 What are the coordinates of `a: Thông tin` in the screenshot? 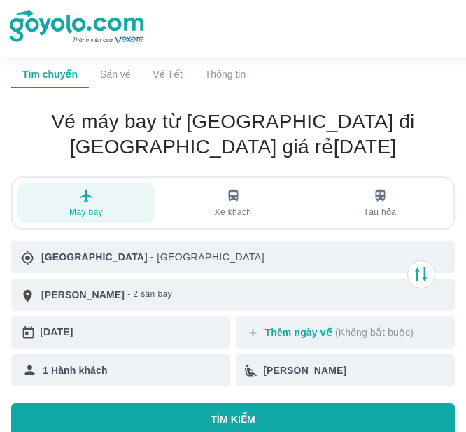 It's located at (225, 73).